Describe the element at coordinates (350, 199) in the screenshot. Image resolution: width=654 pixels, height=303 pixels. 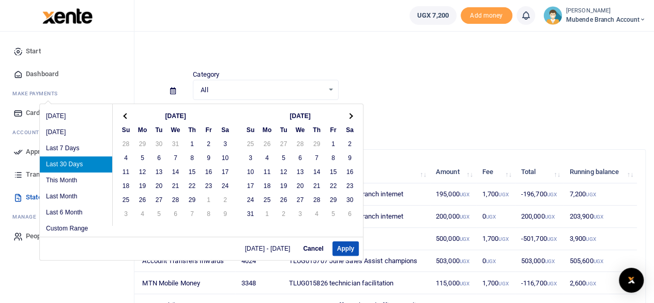
I see `td: 30` at that location.